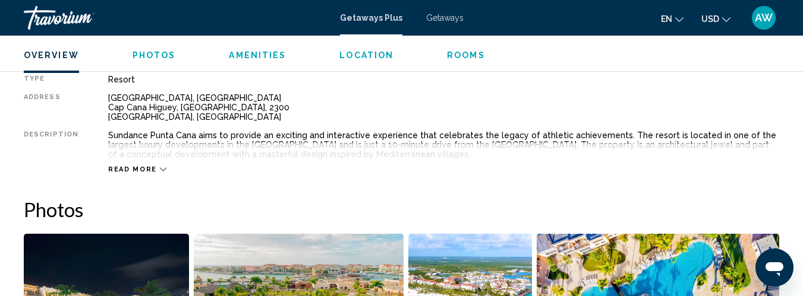  I want to click on div: Type, so click(51, 80).